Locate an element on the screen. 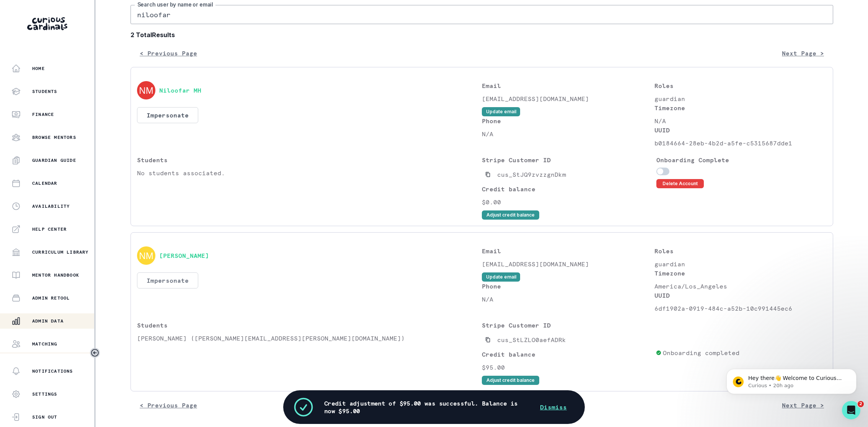 This screenshot has width=868, height=427. p: b0184664-28eb-4b2d-a5fe-c5315687dde1 is located at coordinates (741, 143).